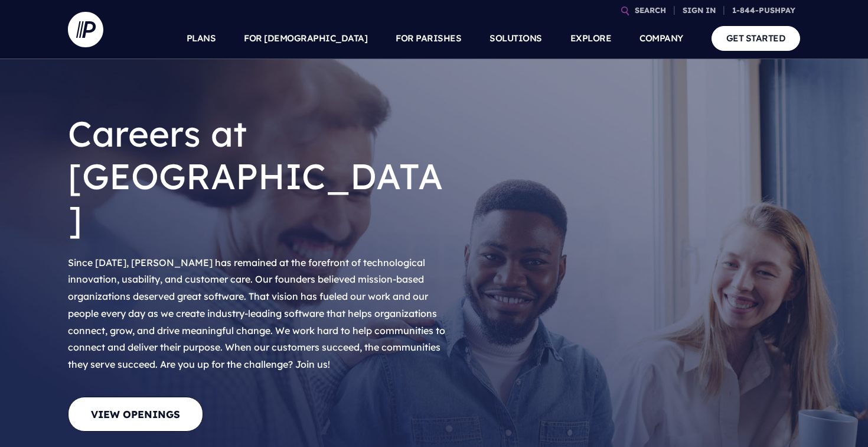 The height and width of the screenshot is (447, 868). I want to click on a: SOLUTIONS, so click(515, 39).